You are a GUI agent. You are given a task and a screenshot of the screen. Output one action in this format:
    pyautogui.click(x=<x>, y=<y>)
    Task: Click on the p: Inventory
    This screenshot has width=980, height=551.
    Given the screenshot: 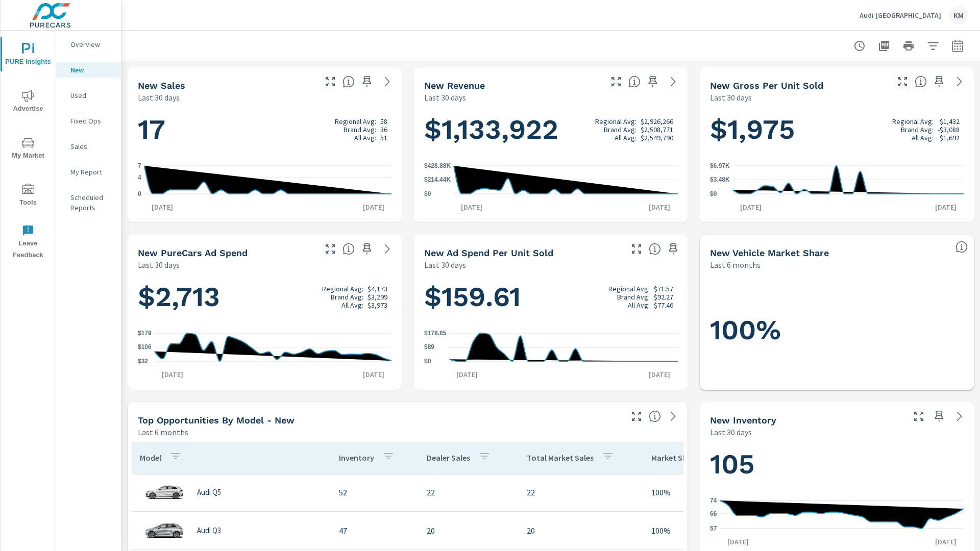 What is the action you would take?
    pyautogui.click(x=357, y=457)
    